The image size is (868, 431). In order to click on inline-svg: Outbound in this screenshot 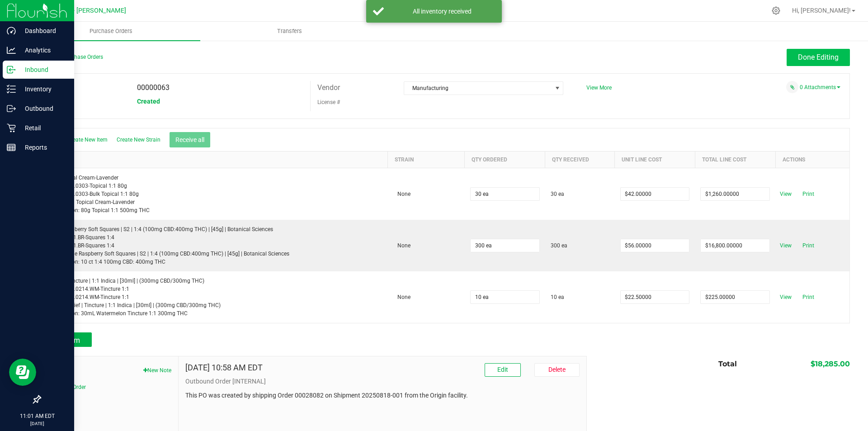, I will do `click(12, 108)`.